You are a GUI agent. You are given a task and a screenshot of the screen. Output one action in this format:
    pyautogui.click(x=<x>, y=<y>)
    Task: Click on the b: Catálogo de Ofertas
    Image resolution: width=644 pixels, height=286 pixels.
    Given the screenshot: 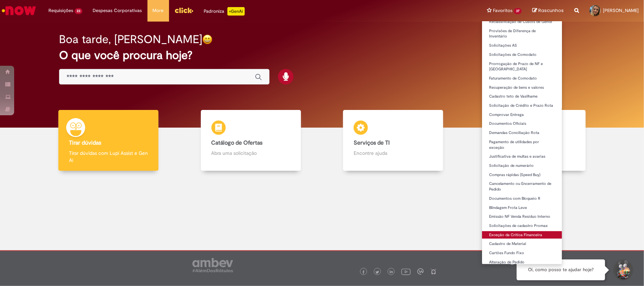 What is the action you would take?
    pyautogui.click(x=237, y=143)
    